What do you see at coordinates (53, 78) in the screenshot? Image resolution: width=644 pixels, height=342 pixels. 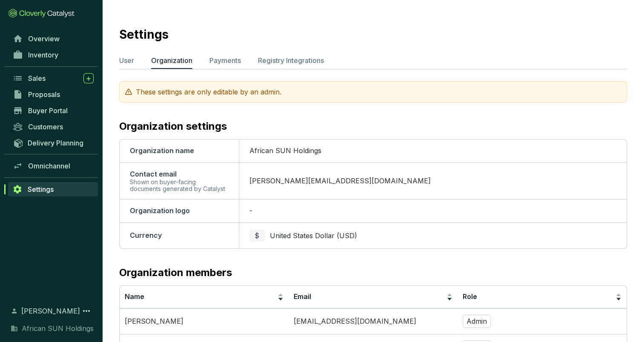 I see `a: Sales` at bounding box center [53, 78].